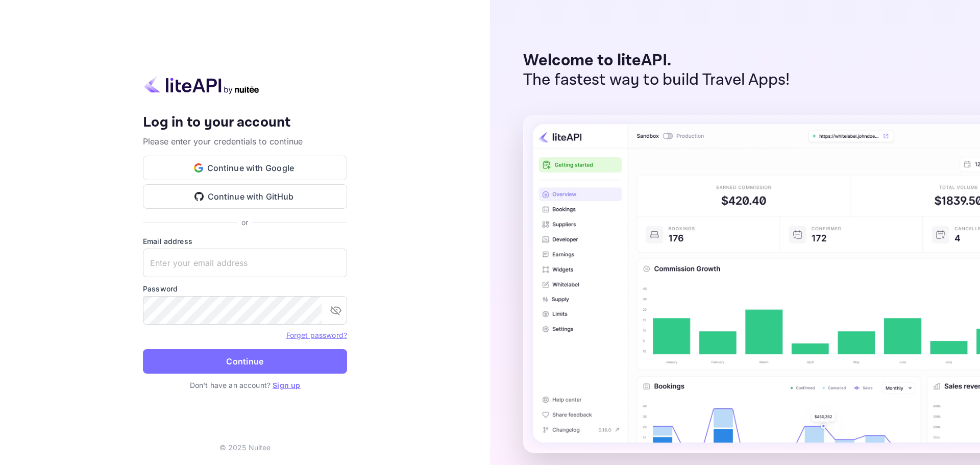  What do you see at coordinates (656, 60) in the screenshot?
I see `p: Welcome to liteAPI.` at bounding box center [656, 60].